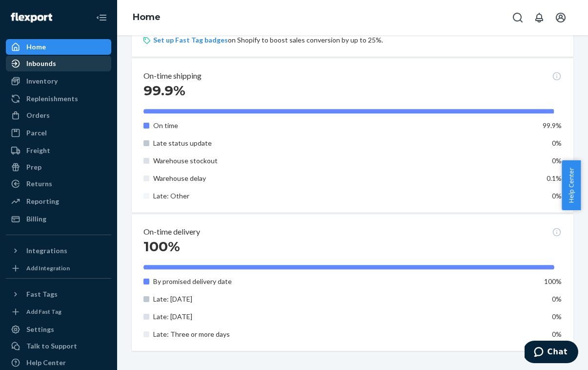 The width and height of the screenshot is (588, 370). I want to click on a: Freight, so click(58, 150).